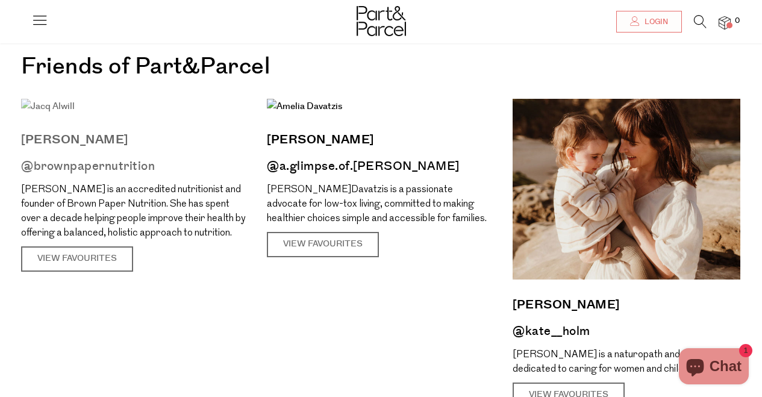 The height and width of the screenshot is (397, 762). I want to click on h1: Friends of Part&Parcel, so click(381, 67).